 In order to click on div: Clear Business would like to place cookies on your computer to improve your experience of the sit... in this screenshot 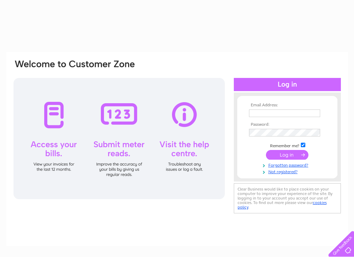, I will do `click(288, 198)`.